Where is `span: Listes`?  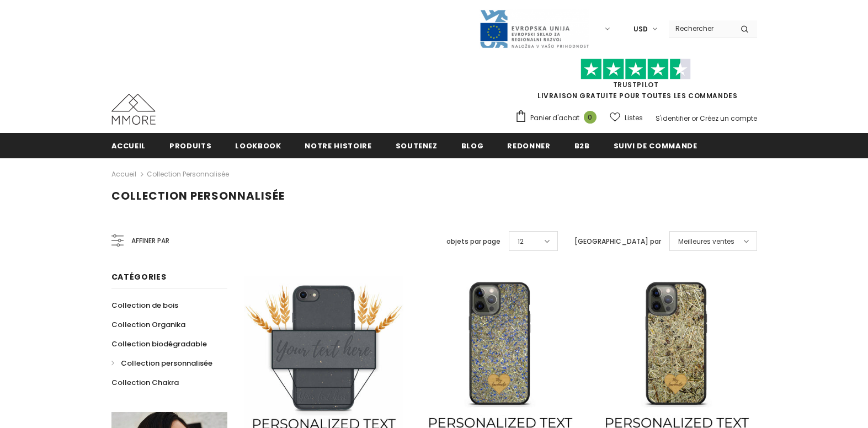 span: Listes is located at coordinates (633, 118).